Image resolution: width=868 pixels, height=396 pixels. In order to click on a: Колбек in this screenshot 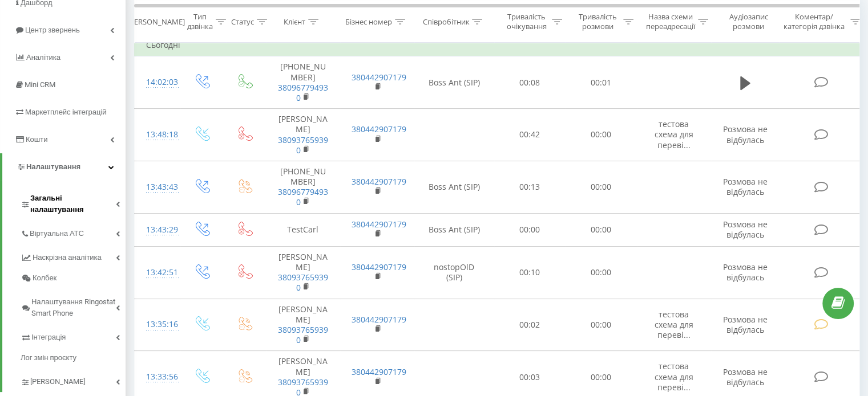, I will do `click(73, 278)`.